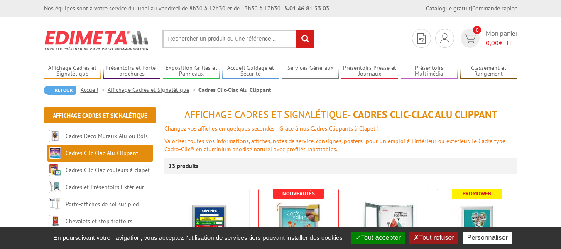  Describe the element at coordinates (97, 40) in the screenshot. I see `img: Edimeta` at that location.